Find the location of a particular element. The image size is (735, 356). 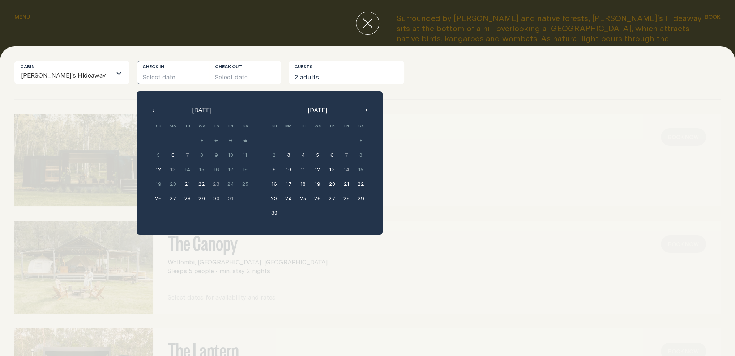

div: Search for option is located at coordinates (72, 72).